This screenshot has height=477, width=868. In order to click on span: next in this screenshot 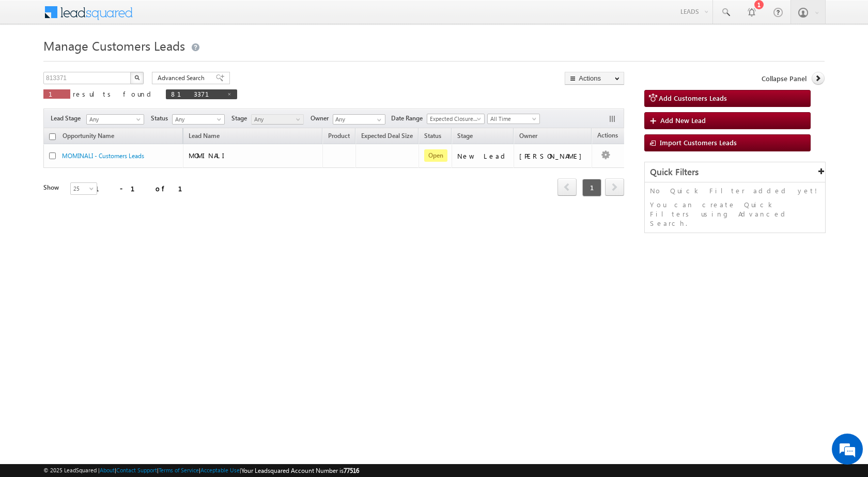, I will do `click(614, 187)`.